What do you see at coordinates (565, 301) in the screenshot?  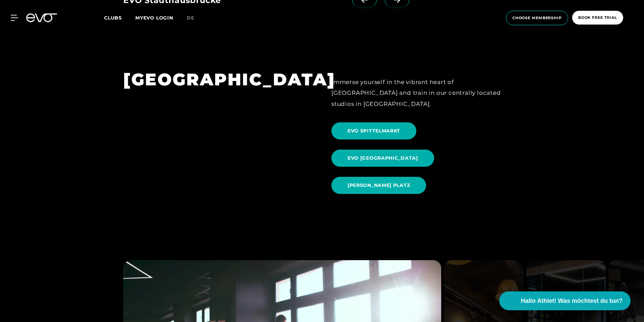 I see `button: Hallo Athlet! Was möchtest du tun?` at bounding box center [565, 301].